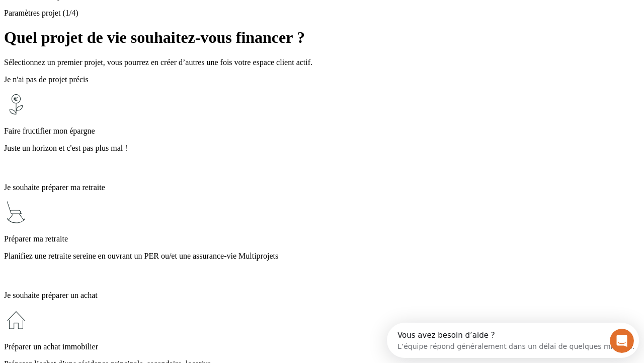 The image size is (644, 363). Describe the element at coordinates (322, 239) in the screenshot. I see `p: Préparer ma retraite` at that location.